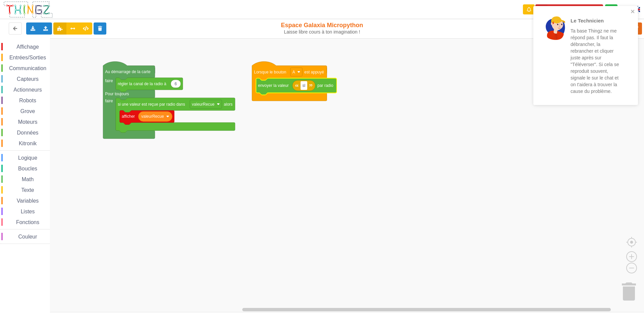 The image size is (644, 317). Describe the element at coordinates (128, 116) in the screenshot. I see `text: afficher` at that location.